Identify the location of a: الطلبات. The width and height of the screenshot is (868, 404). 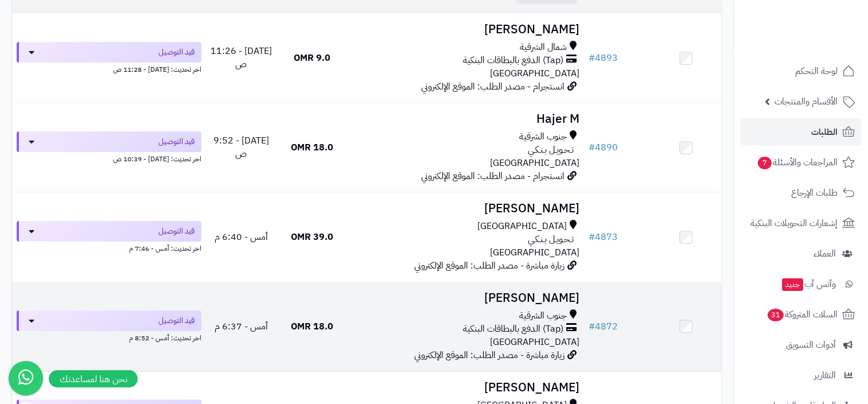
(801, 132).